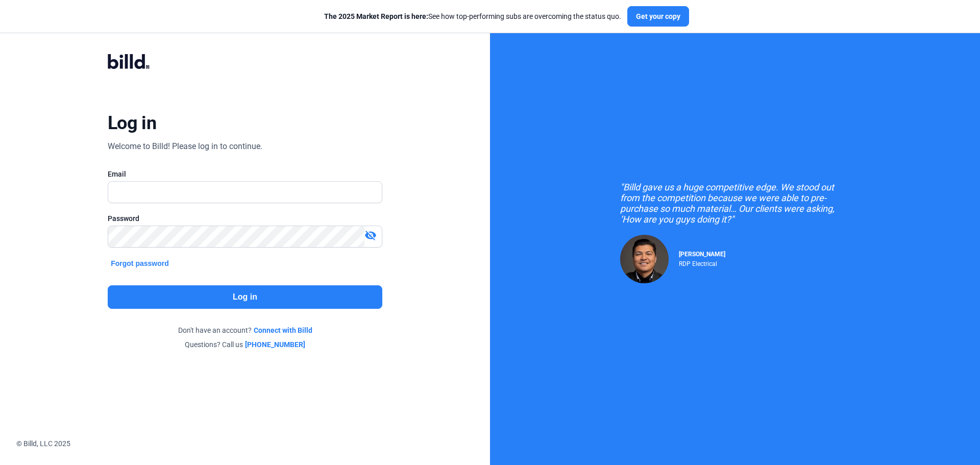 This screenshot has height=465, width=980. Describe the element at coordinates (371, 235) in the screenshot. I see `mat-icon: visibility_off` at that location.